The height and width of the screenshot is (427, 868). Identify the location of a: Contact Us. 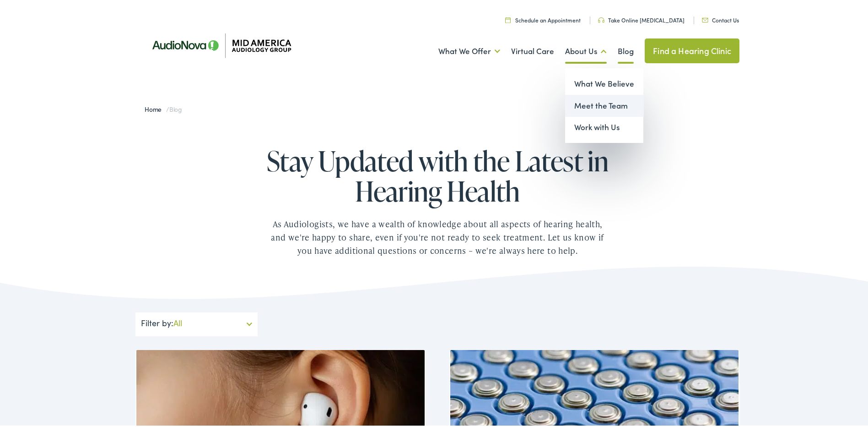
(721, 18).